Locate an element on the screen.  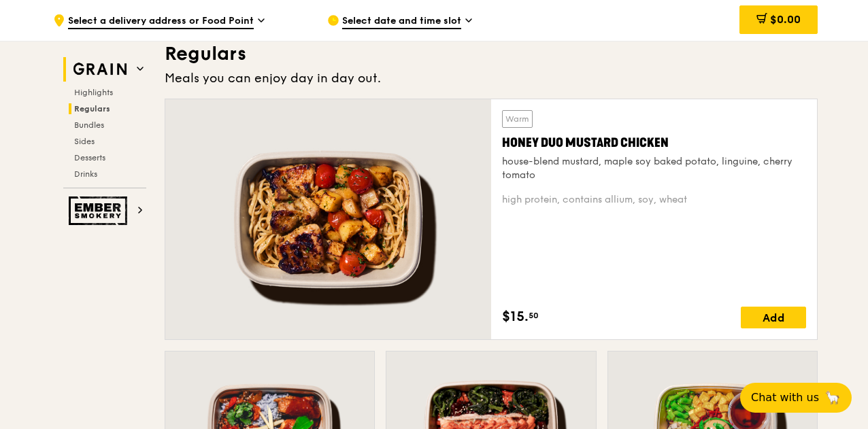
span: Highlights is located at coordinates (93, 92).